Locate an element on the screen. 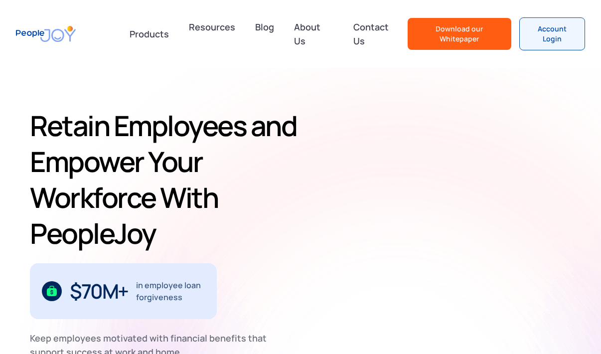  div: in employee loan forgiveness is located at coordinates (170, 291).